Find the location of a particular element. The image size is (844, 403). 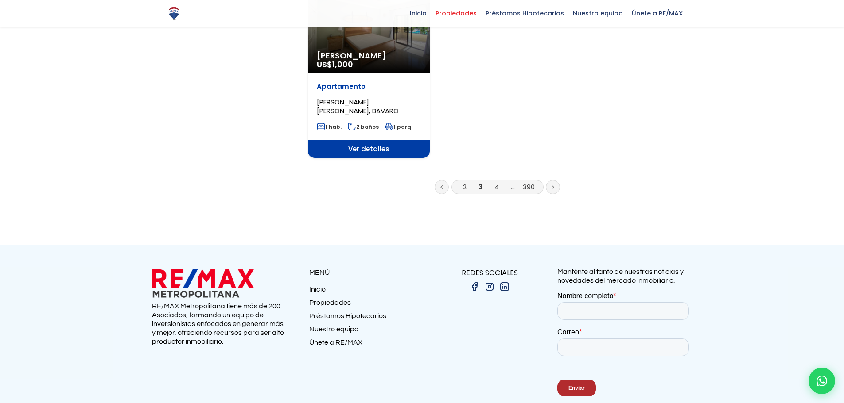

a: Nuestro equipo is located at coordinates (365, 332).